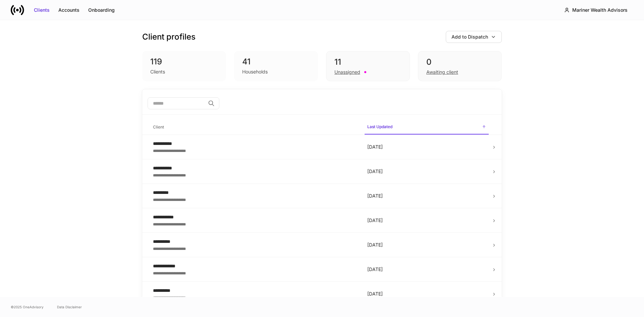 Image resolution: width=644 pixels, height=317 pixels. I want to click on h3: Client profiles, so click(169, 37).